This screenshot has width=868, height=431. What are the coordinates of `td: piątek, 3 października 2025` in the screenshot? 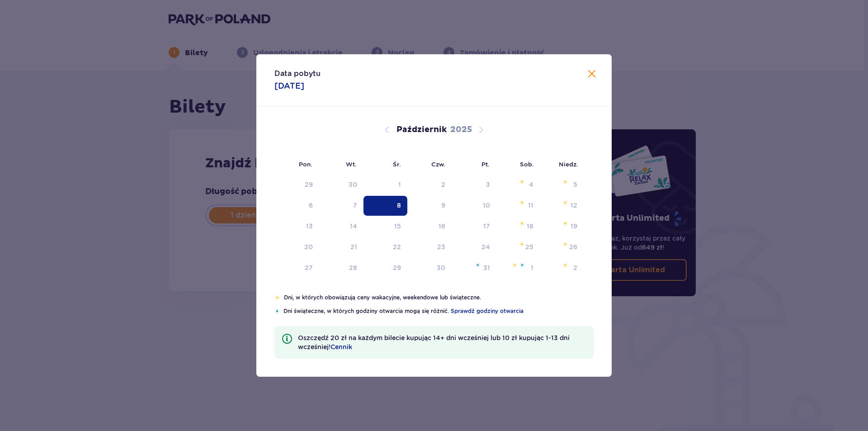 It's located at (474, 185).